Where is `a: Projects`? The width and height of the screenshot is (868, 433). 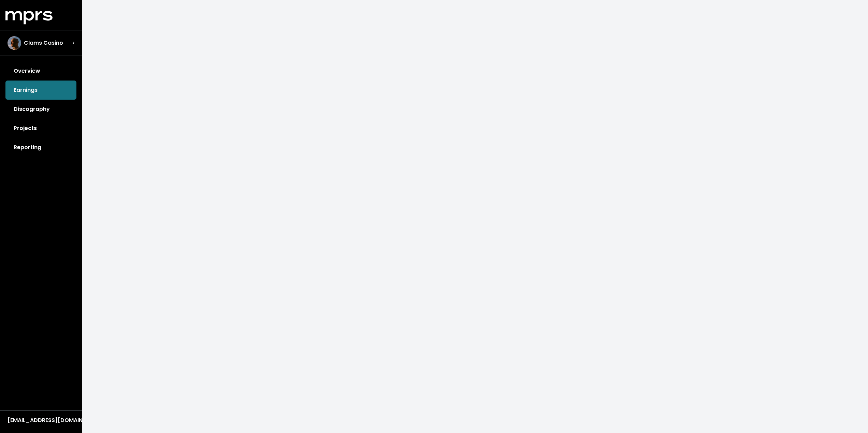
a: Projects is located at coordinates (41, 128).